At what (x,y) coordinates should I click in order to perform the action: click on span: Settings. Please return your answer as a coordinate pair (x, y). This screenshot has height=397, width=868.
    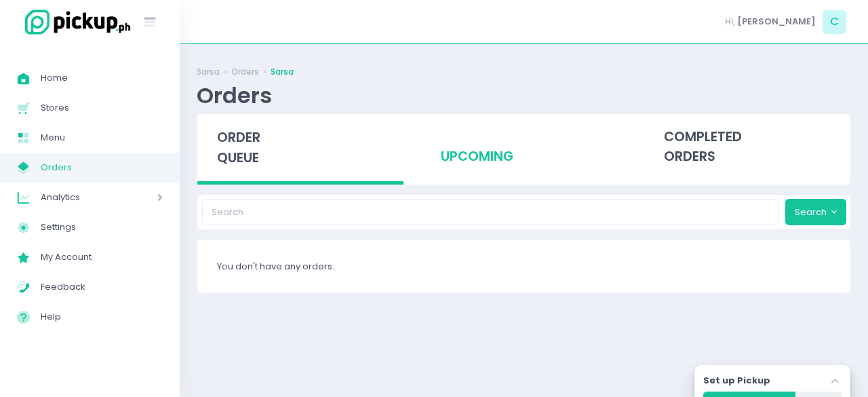
    Looking at the image, I should click on (102, 227).